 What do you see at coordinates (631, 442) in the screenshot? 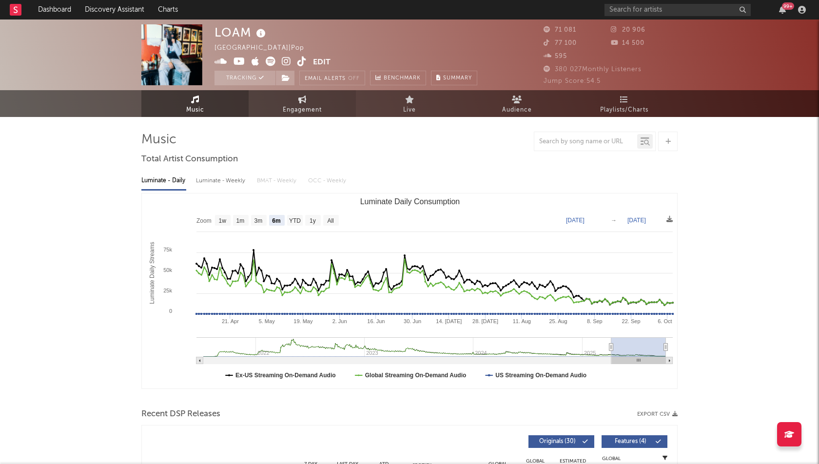
I see `span: Features ( 4 )` at bounding box center [631, 442].